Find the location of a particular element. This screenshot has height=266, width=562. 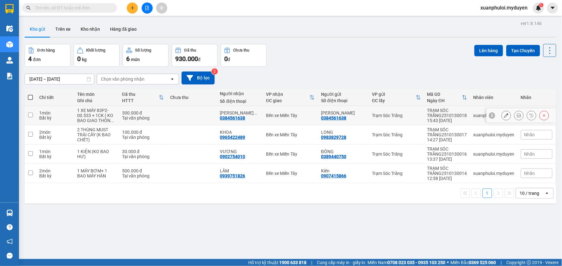

span: VP gửi: is located at coordinates (27, 50).